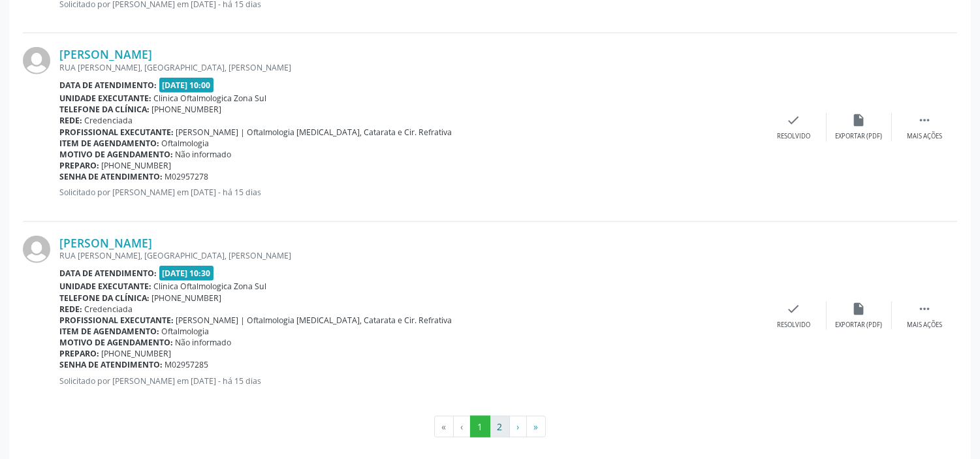 Image resolution: width=980 pixels, height=459 pixels. What do you see at coordinates (187, 176) in the screenshot?
I see `span: M02957278` at bounding box center [187, 176].